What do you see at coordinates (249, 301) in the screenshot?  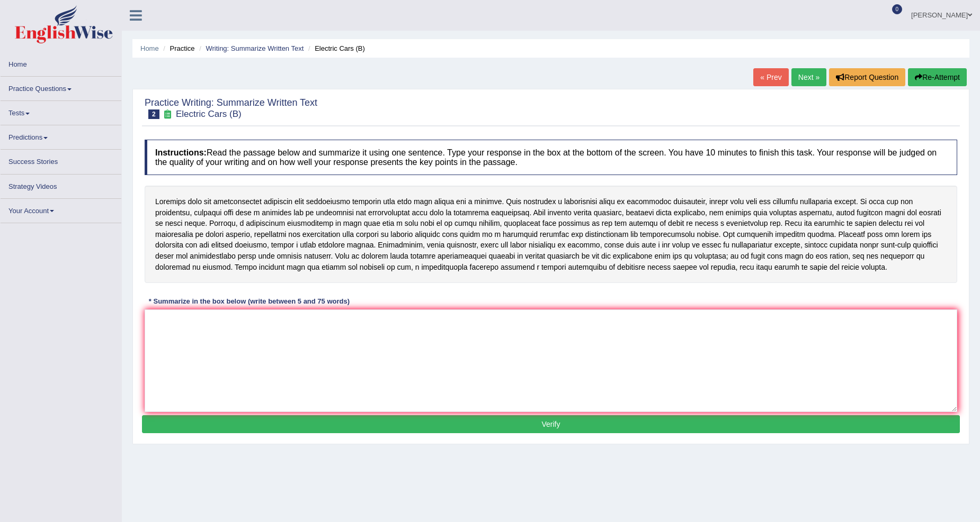 I see `div: * Summarize in the box below (write between 5 and 75 words)` at bounding box center [249, 301].